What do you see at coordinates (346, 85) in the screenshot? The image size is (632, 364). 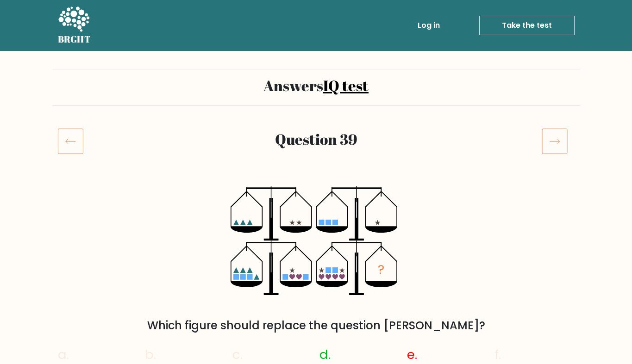 I see `a: IQ test` at bounding box center [346, 85].